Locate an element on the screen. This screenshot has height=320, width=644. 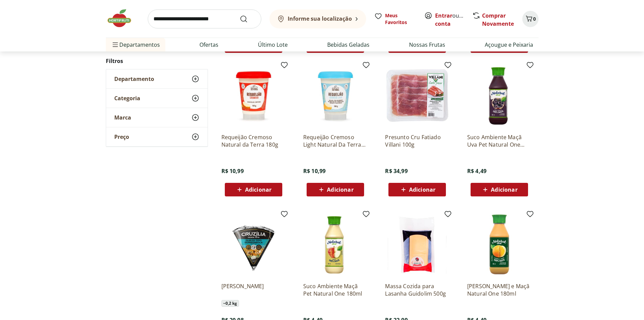
a: Requeijão Cremoso Natural da Terra 180g is located at coordinates (253, 141).